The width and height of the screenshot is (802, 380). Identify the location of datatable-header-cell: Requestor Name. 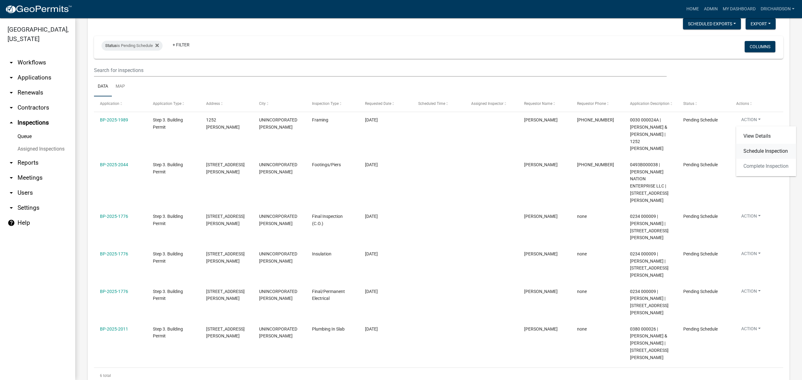
(545, 104).